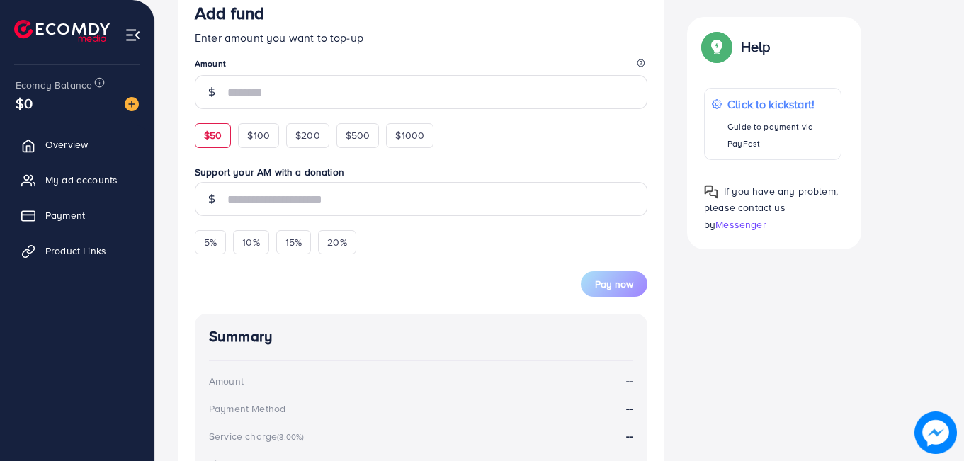  Describe the element at coordinates (740, 224) in the screenshot. I see `span: Messenger` at that location.